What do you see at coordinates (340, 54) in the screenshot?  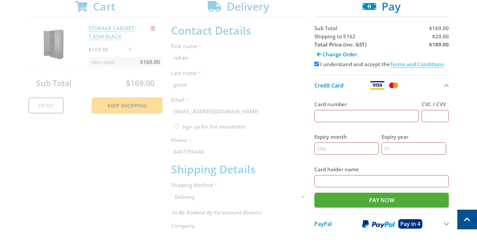 I see `span: Change Order` at bounding box center [340, 54].